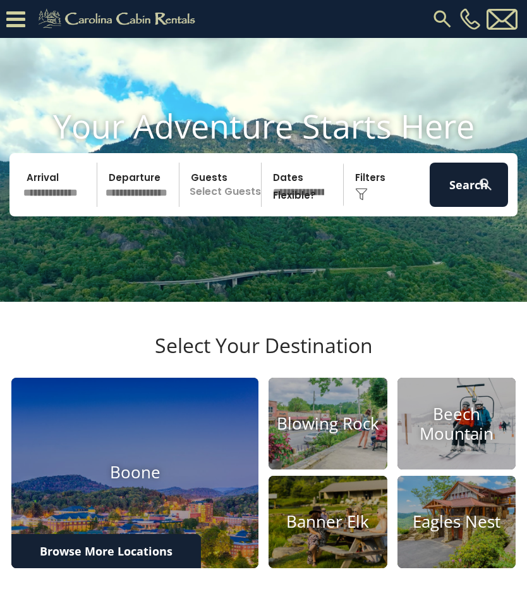 The height and width of the screenshot is (615, 527). Describe the element at coordinates (328, 423) in the screenshot. I see `h4: Blowing Rock` at that location.